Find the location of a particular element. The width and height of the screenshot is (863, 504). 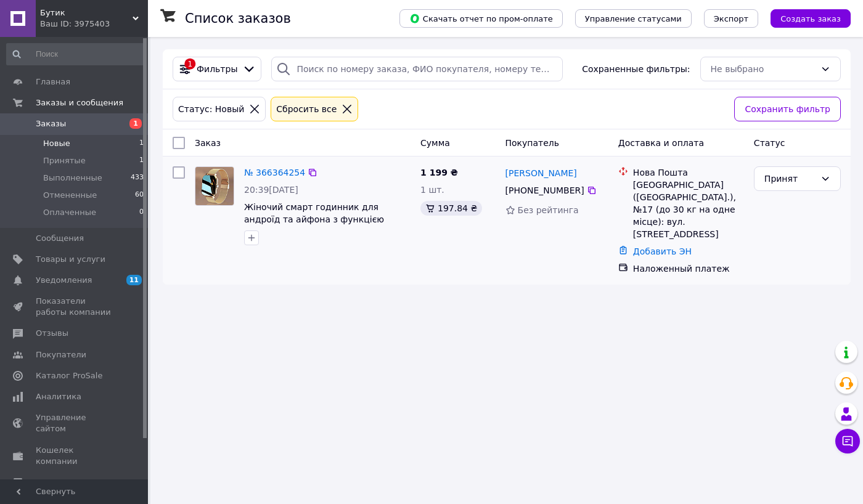

h1: Список заказов is located at coordinates (238, 19).